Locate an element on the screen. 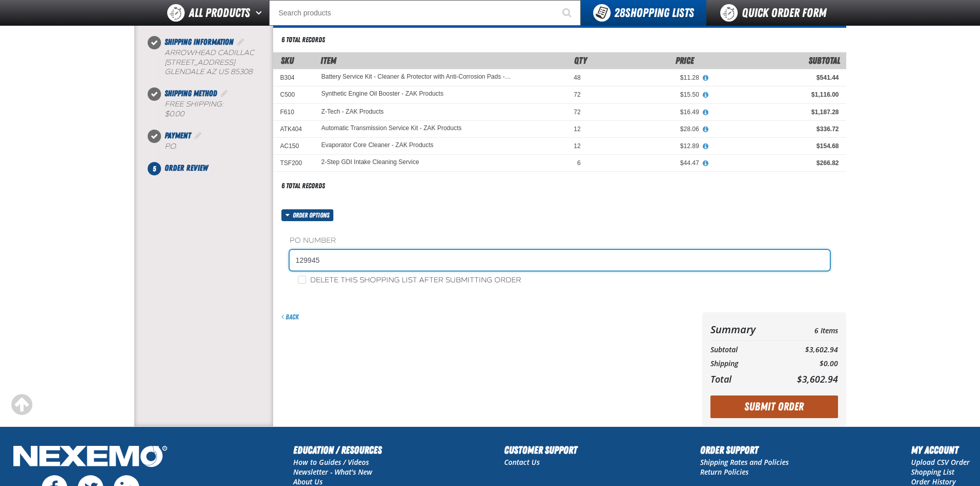 This screenshot has height=486, width=980. th: Shipping is located at coordinates (744, 364).